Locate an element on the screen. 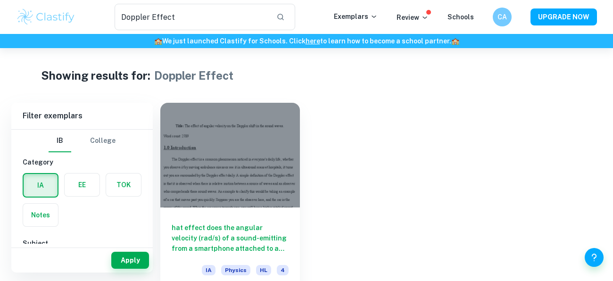  span: 4 is located at coordinates (283, 270).